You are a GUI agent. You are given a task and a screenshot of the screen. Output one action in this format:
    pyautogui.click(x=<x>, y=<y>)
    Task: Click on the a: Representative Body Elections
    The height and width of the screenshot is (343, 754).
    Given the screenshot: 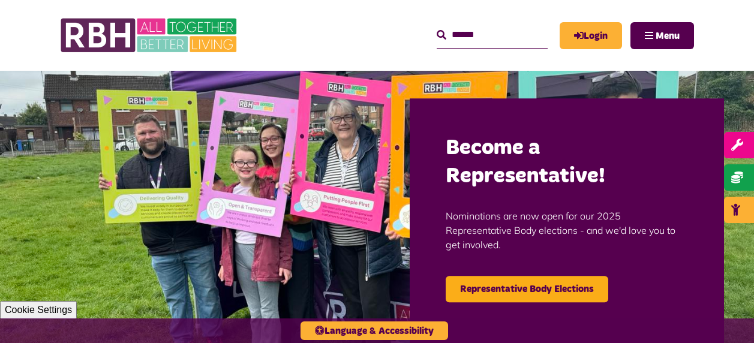 What is the action you would take?
    pyautogui.click(x=527, y=289)
    